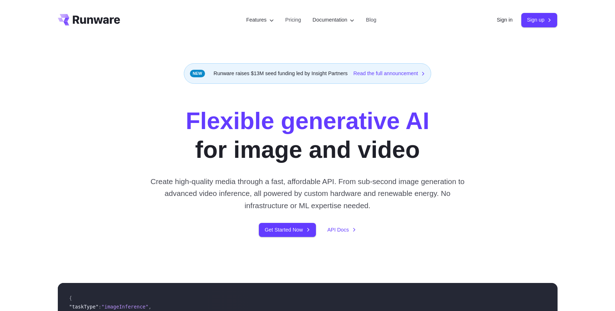  I want to click on span: "imageInference", so click(125, 306).